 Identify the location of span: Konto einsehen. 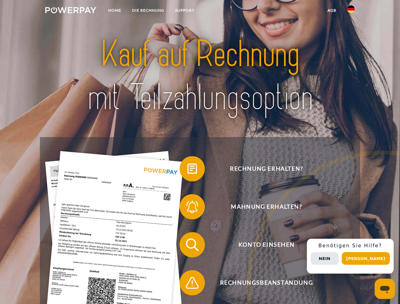
(266, 245).